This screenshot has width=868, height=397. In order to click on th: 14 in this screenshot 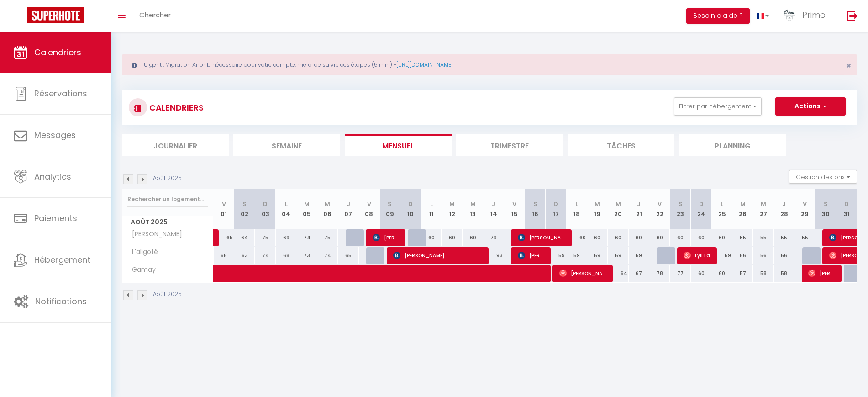, I will do `click(493, 209)`.